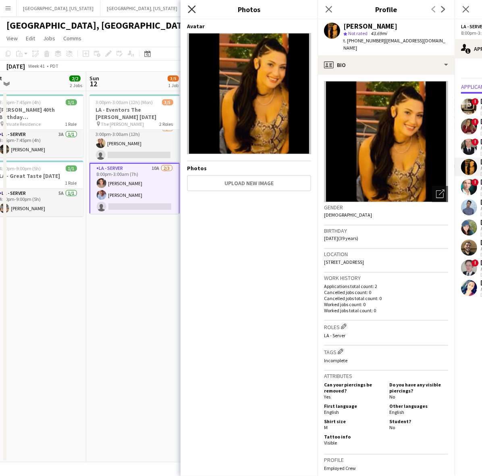  I want to click on h3: Roles, so click(386, 326).